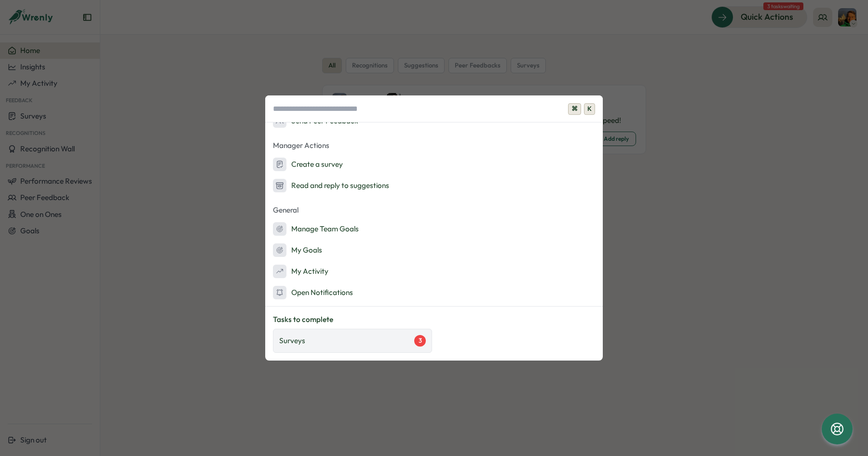  I want to click on button: Manage Team Goals, so click(434, 229).